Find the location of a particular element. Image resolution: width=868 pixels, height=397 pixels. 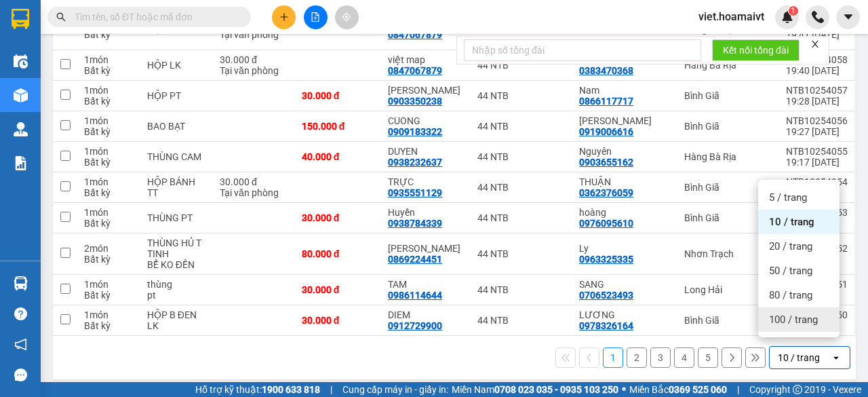

div: THÙNG PT is located at coordinates (177, 217).